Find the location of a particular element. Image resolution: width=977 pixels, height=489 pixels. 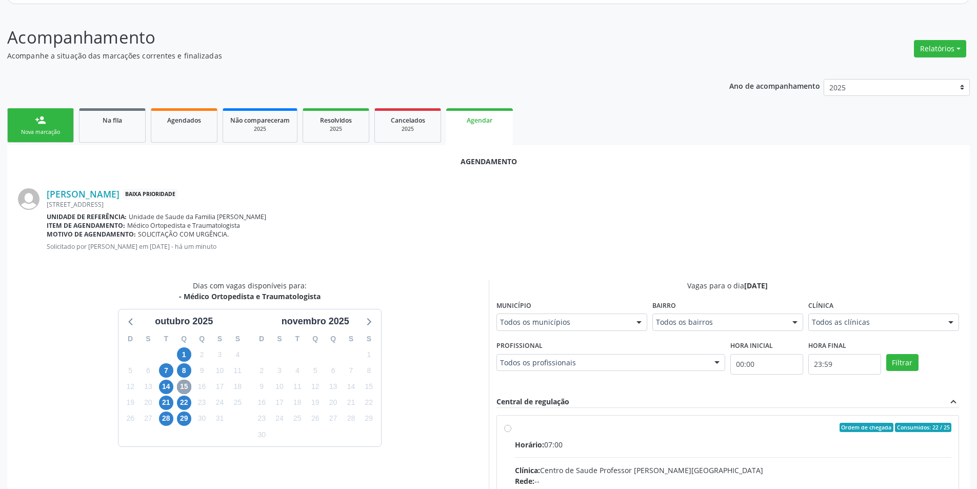

span: domingo, 9 de novembro de 2025 is located at coordinates (262, 387).